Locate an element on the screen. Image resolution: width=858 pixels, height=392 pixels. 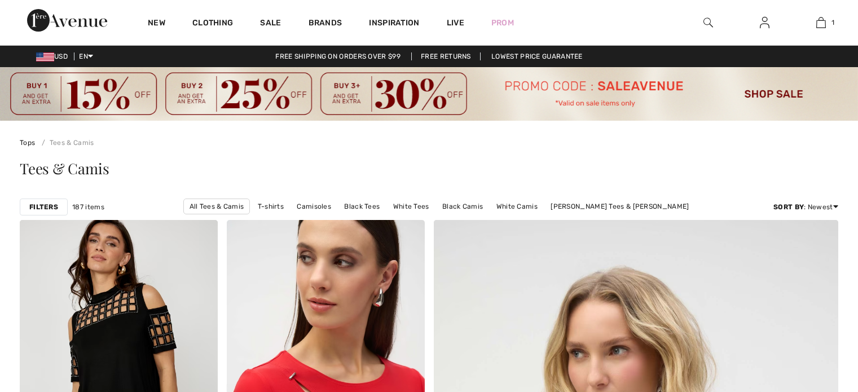
span: EN is located at coordinates (86, 56).